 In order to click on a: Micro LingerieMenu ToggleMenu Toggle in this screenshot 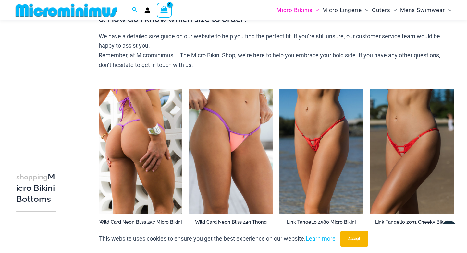, I will do `click(345, 10)`.